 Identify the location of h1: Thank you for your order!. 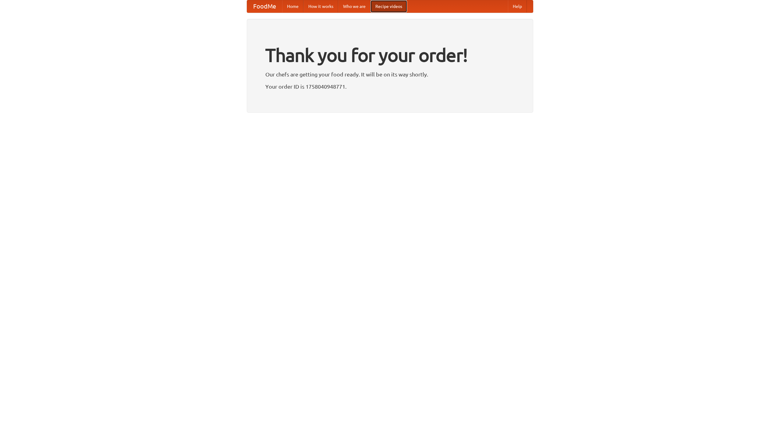
(390, 55).